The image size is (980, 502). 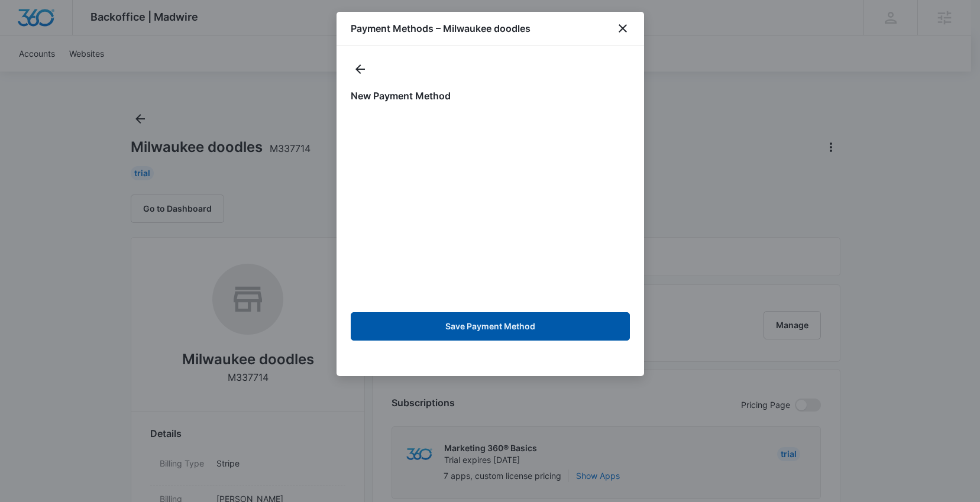 What do you see at coordinates (623, 28) in the screenshot?
I see `button: close` at bounding box center [623, 28].